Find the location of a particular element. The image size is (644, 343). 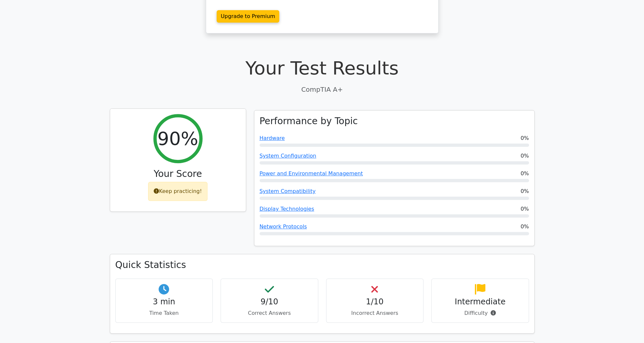

h4: 9/10 is located at coordinates (269, 302).